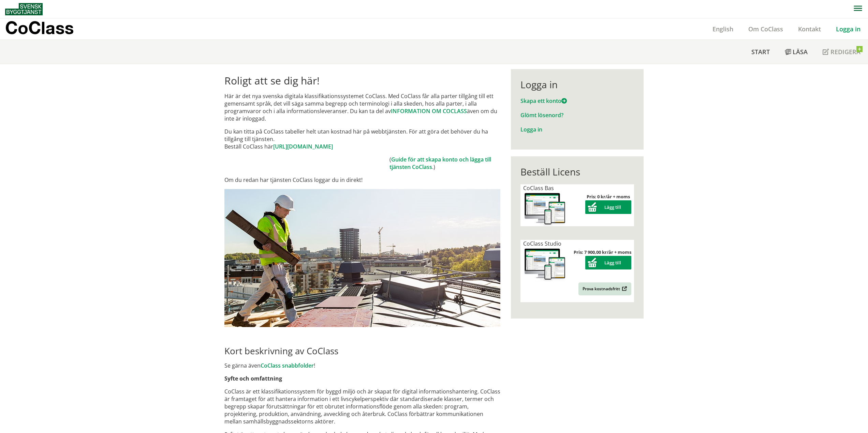 The image size is (868, 433). What do you see at coordinates (362, 351) in the screenshot?
I see `h2: Kort beskrivning av CoClass` at bounding box center [362, 351].